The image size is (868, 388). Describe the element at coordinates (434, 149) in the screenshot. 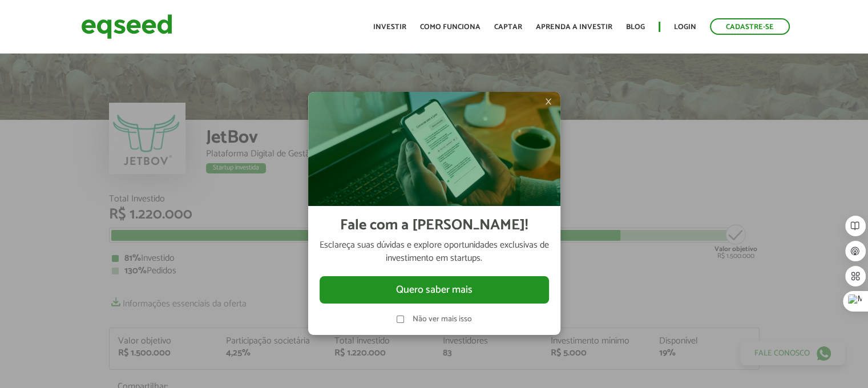

I see `img: Imagem celular` at that location.